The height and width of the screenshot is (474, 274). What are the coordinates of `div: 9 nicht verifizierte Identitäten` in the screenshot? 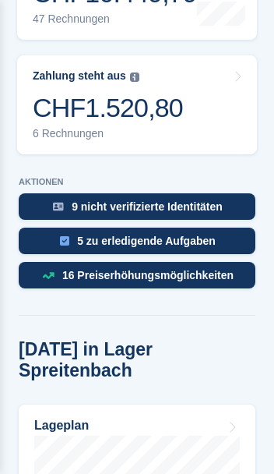 It's located at (147, 207).